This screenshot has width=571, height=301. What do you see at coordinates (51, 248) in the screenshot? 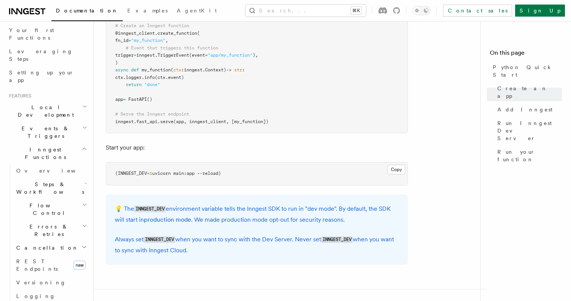
I see `button: Cancellation` at bounding box center [51, 248].